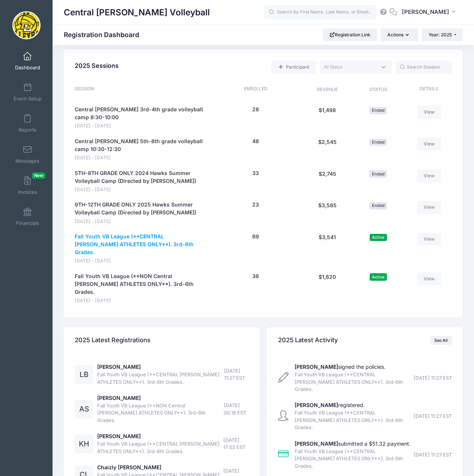  Describe the element at coordinates (442, 35) in the screenshot. I see `button: Year: 2025` at that location.